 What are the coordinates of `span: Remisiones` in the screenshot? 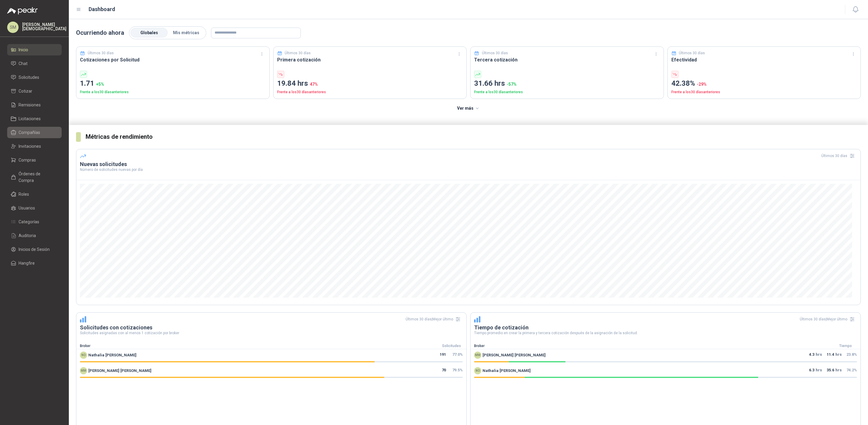 It's located at (29, 105).